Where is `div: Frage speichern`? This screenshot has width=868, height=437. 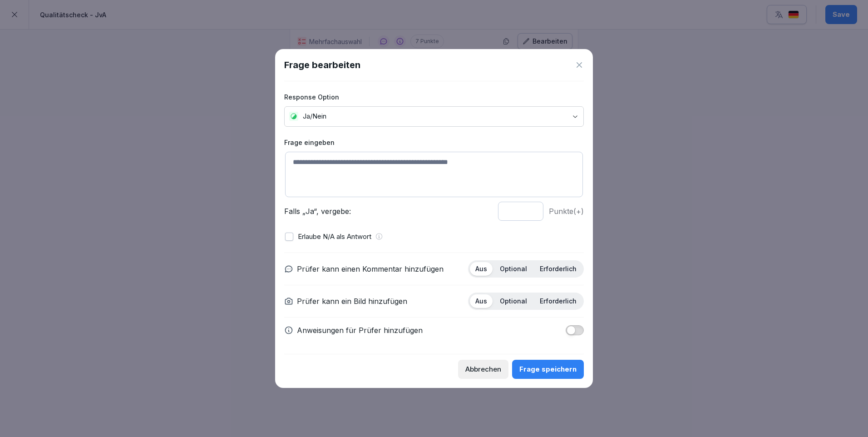 div: Frage speichern is located at coordinates (548, 369).